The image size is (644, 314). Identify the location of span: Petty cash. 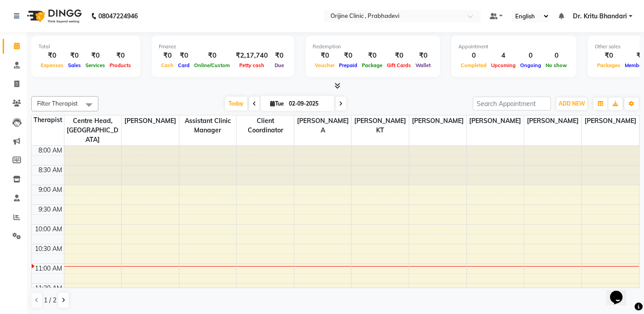
(252, 65).